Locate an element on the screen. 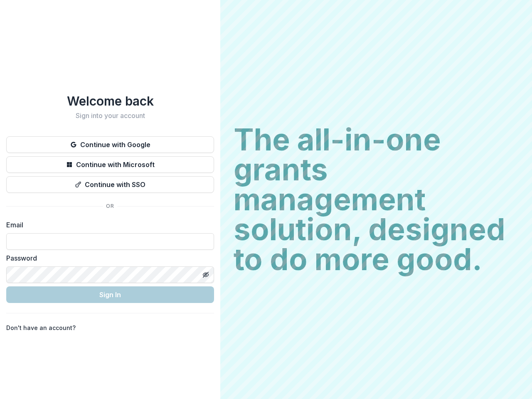  label: Email is located at coordinates (108, 225).